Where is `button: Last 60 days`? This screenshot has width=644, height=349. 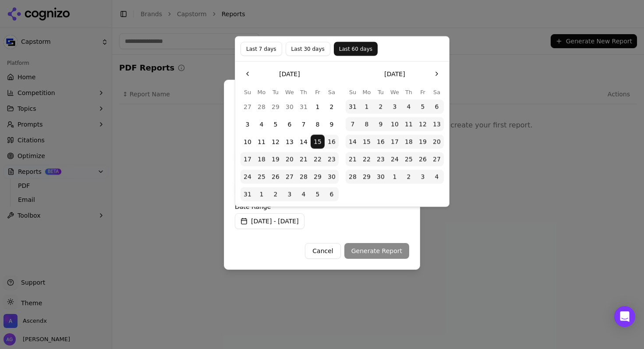 button: Last 60 days is located at coordinates (356, 49).